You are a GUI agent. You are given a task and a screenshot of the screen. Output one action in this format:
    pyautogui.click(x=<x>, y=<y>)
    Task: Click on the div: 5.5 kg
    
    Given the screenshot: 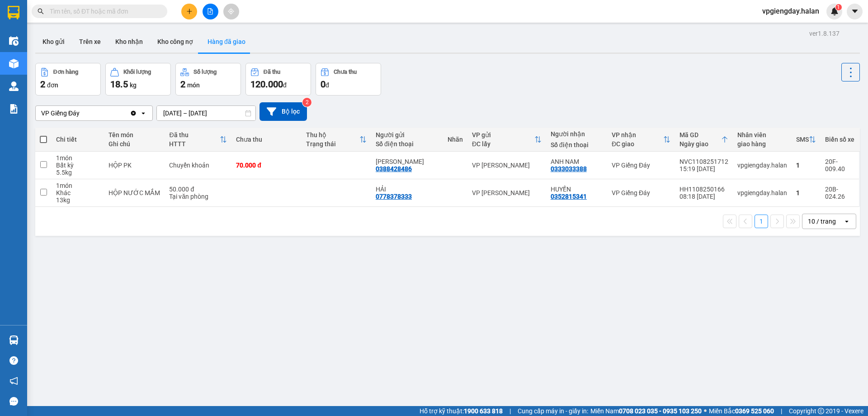 What is the action you would take?
    pyautogui.click(x=78, y=173)
    